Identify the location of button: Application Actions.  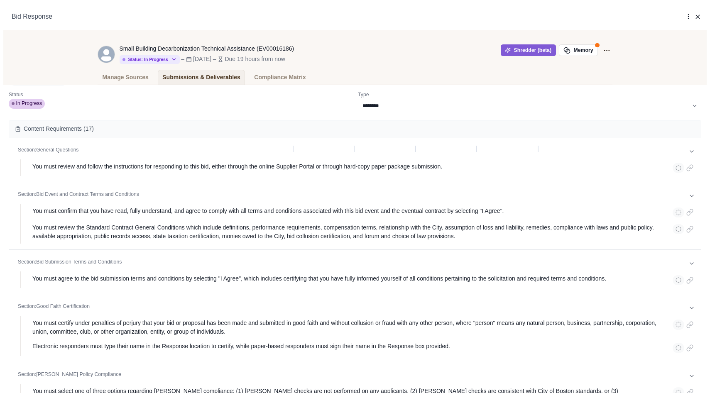
(606, 50).